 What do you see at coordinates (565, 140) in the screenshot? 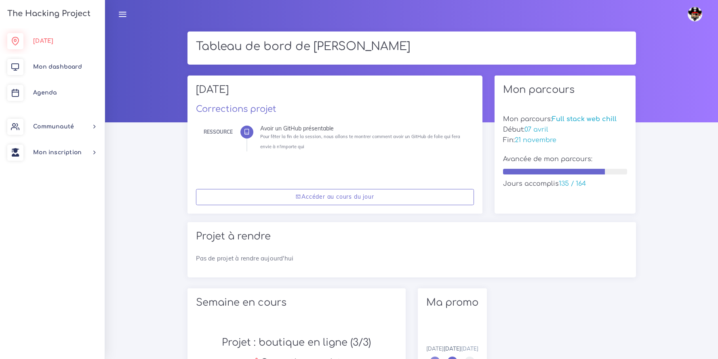
I see `h5: Fin:` at bounding box center [565, 140].